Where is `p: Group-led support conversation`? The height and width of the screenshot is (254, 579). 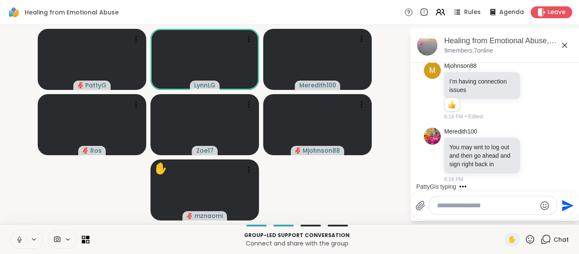
p: Group-led support conversation is located at coordinates (297, 235).